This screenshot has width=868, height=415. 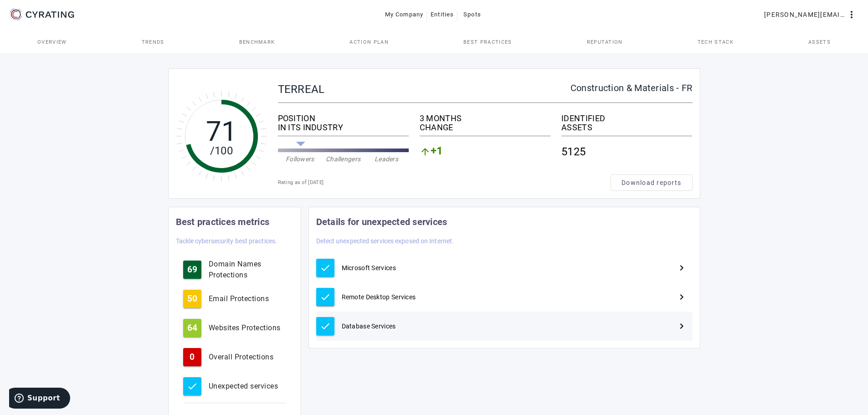 What do you see at coordinates (485, 118) in the screenshot?
I see `div: 3 MONTHS` at bounding box center [485, 118].